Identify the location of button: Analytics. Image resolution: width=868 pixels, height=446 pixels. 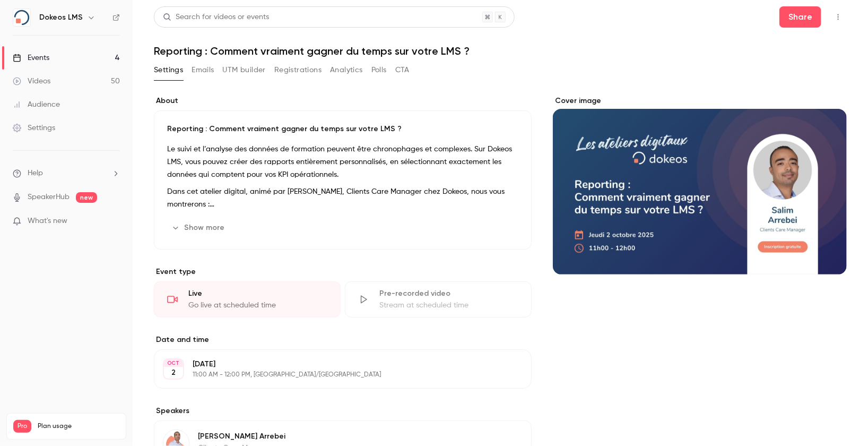
(347, 70).